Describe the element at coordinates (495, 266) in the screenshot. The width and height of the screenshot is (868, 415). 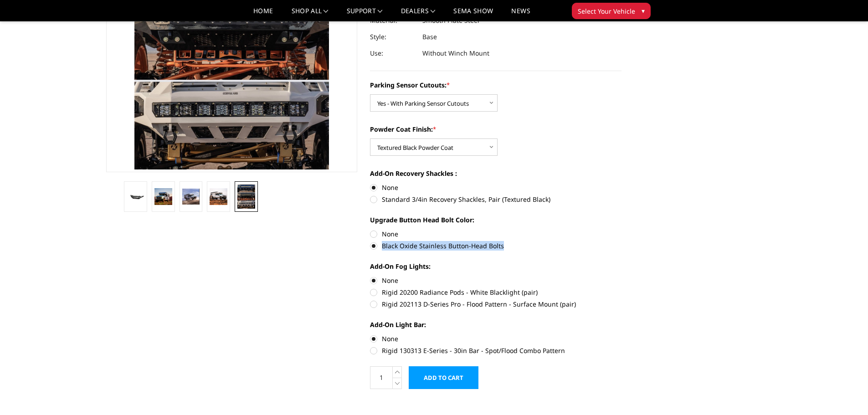
I see `label: Add-On Fog Lights:` at that location.